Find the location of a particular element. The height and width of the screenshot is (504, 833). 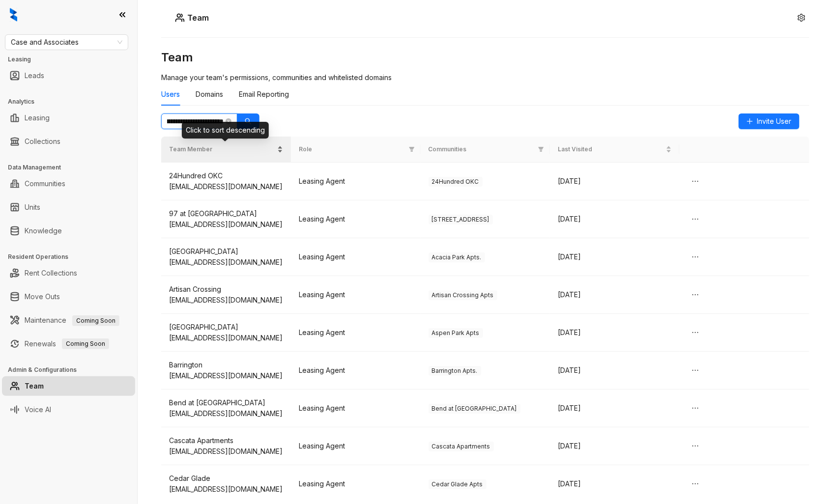

div: Domains is located at coordinates (209, 94).